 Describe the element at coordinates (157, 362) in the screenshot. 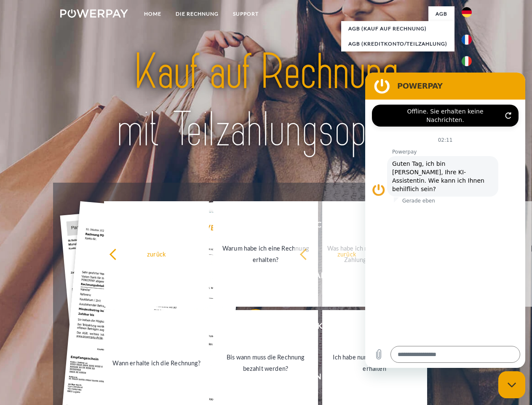

I see `div: Wann erhalte ich die Rechnung?` at that location.